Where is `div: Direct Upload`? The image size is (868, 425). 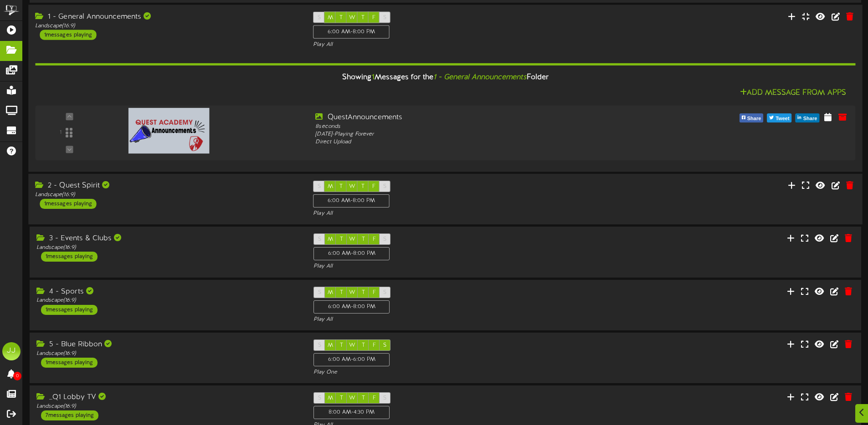
div: Direct Upload is located at coordinates (479, 142).